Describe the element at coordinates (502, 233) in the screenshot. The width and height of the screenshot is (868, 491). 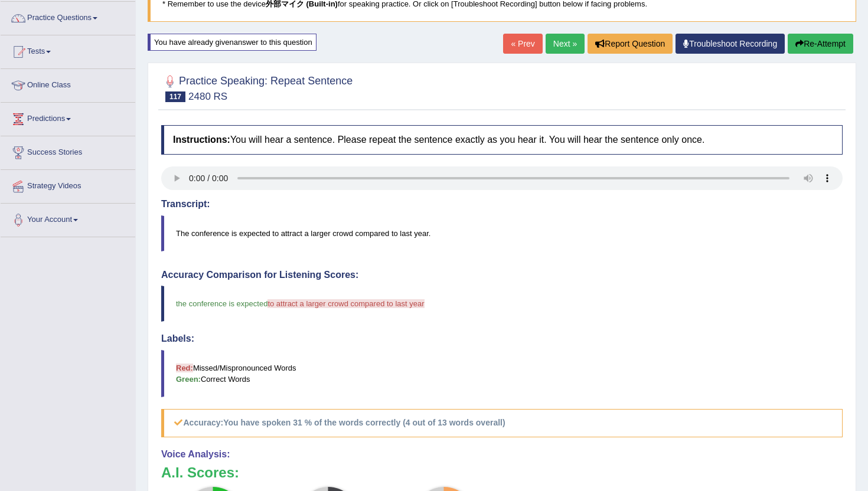
I see `blockquote: The conference is expected to attract a larger crowd compared to last year.` at that location.